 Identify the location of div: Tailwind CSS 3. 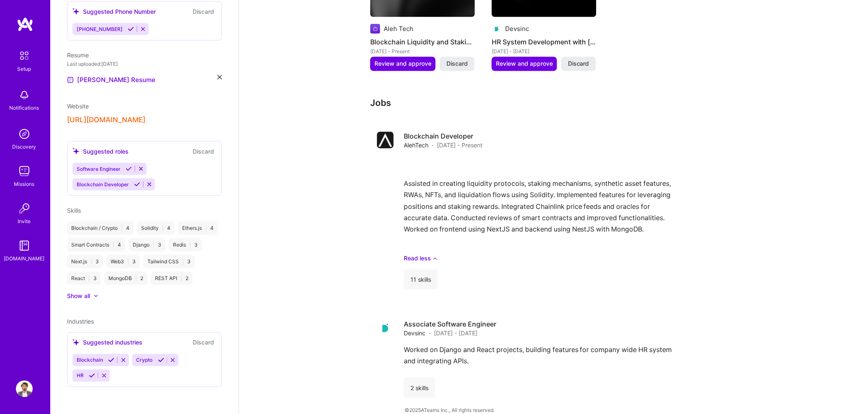
(169, 262).